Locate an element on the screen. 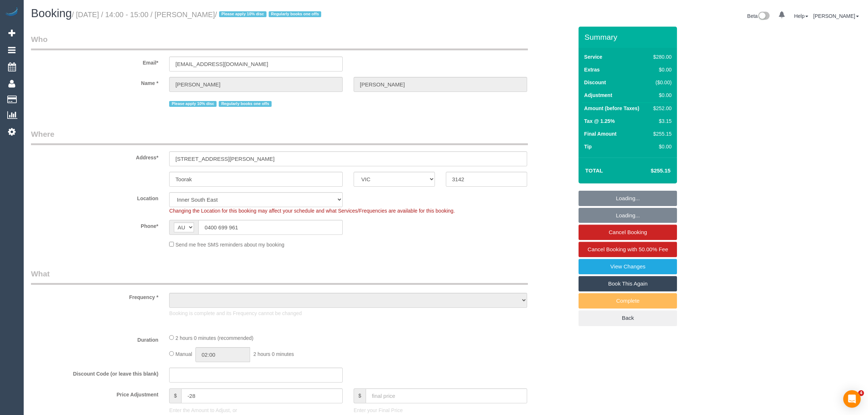 This screenshot has height=415, width=868. input: final price is located at coordinates (446, 396).